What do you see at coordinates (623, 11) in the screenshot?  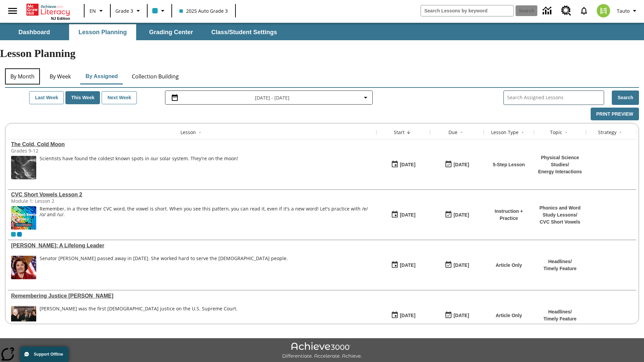 I see `span: Tauto` at bounding box center [623, 11].